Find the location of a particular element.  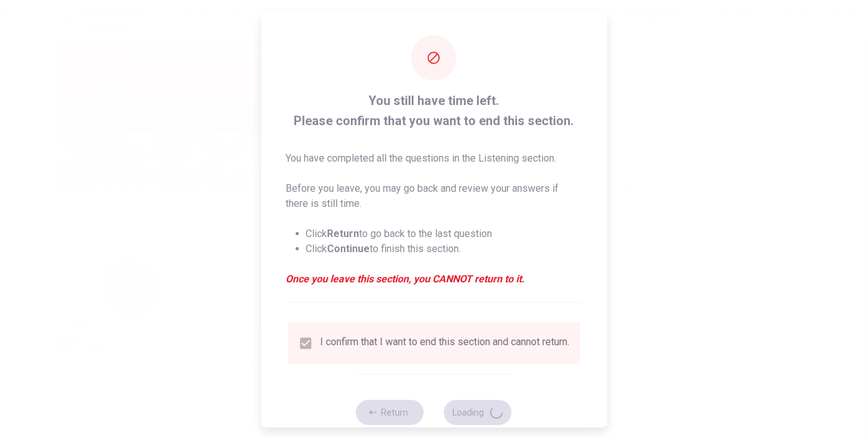

p: Before you leave, you may go back and review your answers if there is still time. is located at coordinates (434, 196).